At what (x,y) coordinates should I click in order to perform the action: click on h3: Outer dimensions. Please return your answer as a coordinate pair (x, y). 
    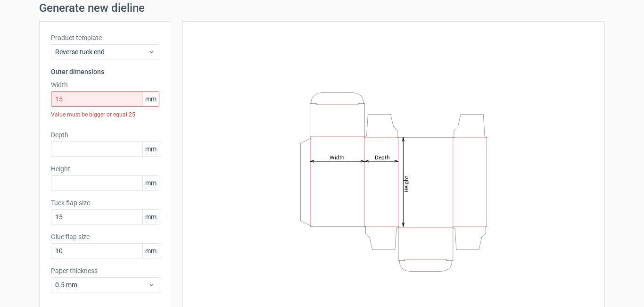
    Looking at the image, I should click on (105, 72).